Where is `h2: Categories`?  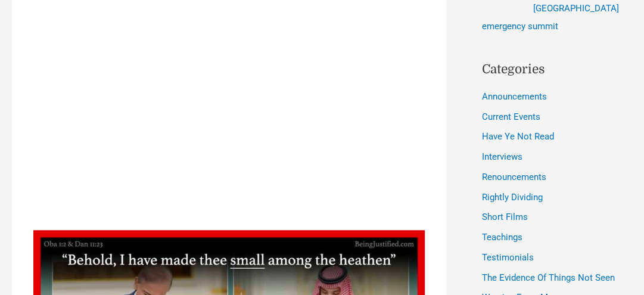 h2: Categories is located at coordinates (557, 70).